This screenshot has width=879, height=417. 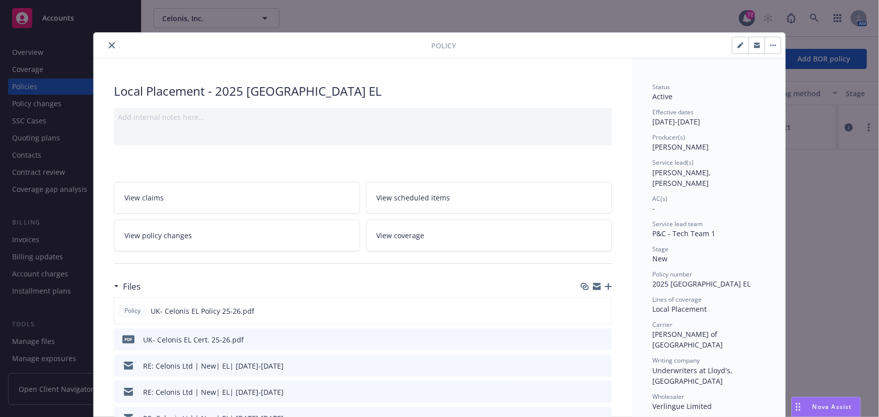 I want to click on span: Effective dates, so click(x=673, y=112).